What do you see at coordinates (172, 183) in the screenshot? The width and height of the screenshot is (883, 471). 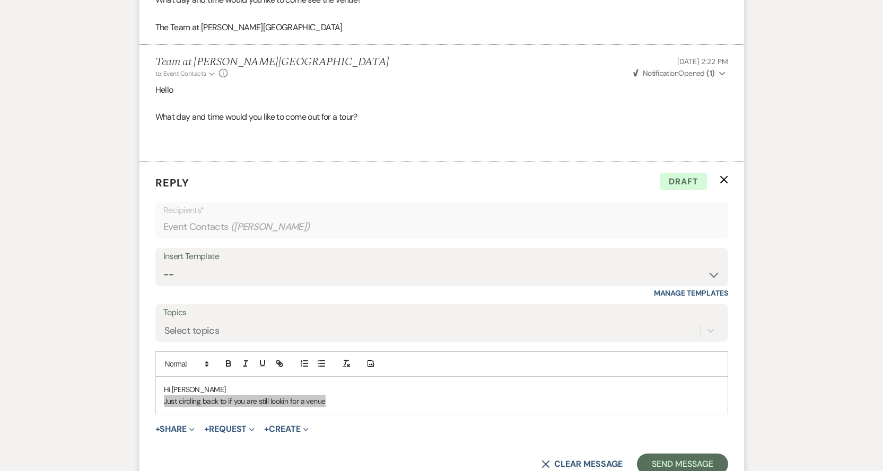 I see `span: Reply` at bounding box center [172, 183].